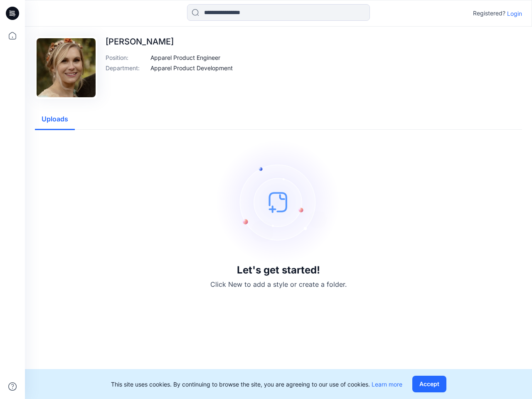 This screenshot has width=532, height=399. Describe the element at coordinates (279, 202) in the screenshot. I see `img: empty-state-image.svg` at that location.